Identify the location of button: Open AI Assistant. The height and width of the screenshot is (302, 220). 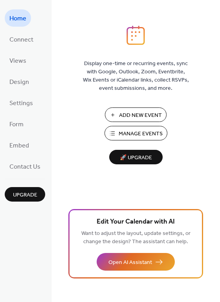
(135, 262).